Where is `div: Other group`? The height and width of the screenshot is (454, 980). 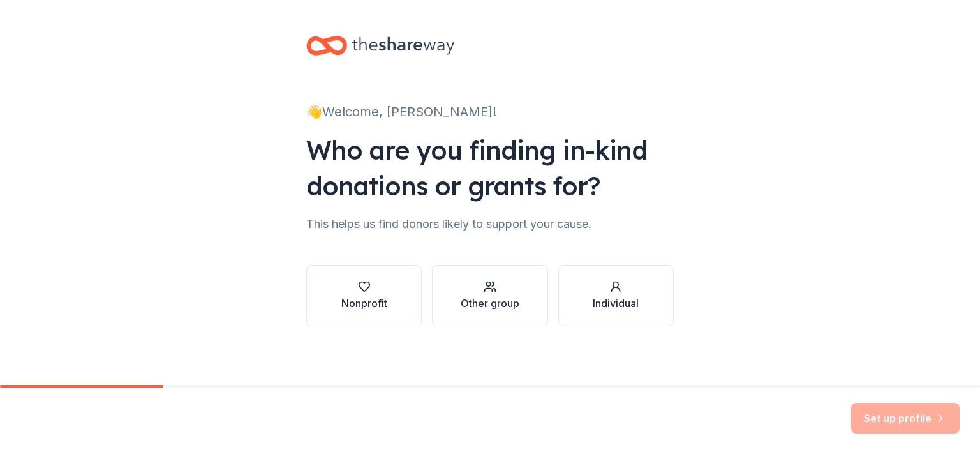 div: Other group is located at coordinates (490, 303).